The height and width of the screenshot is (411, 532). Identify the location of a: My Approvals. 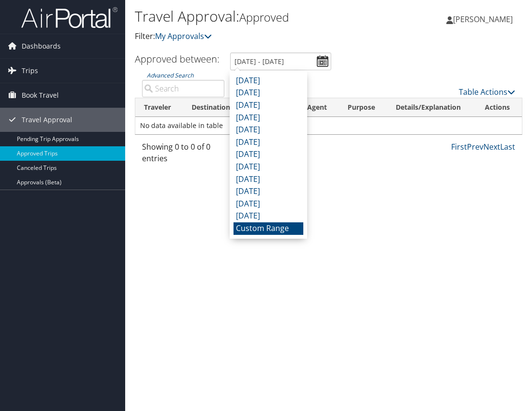
(183, 36).